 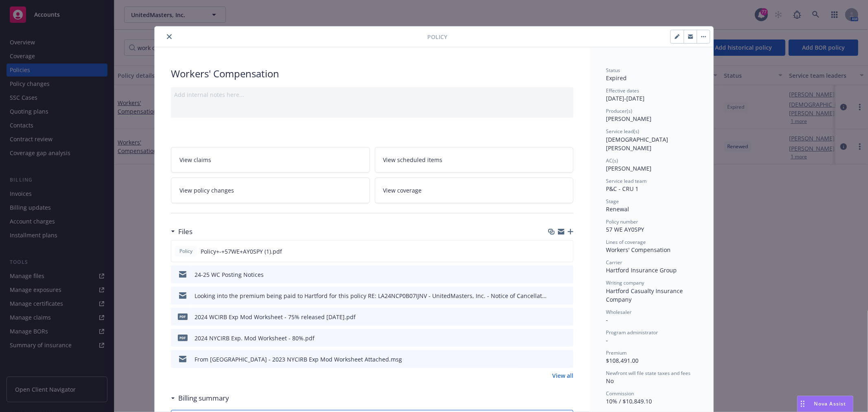 What do you see at coordinates (623, 90) in the screenshot?
I see `span: Effective dates` at bounding box center [623, 90].